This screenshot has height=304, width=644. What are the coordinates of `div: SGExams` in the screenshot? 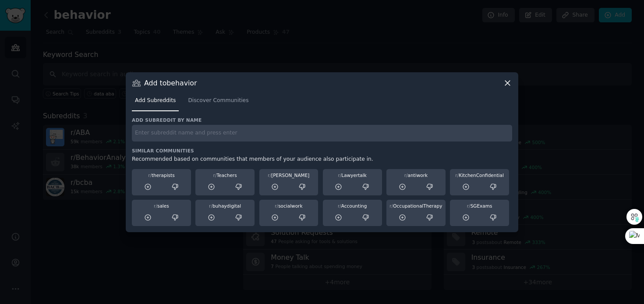 It's located at (479, 206).